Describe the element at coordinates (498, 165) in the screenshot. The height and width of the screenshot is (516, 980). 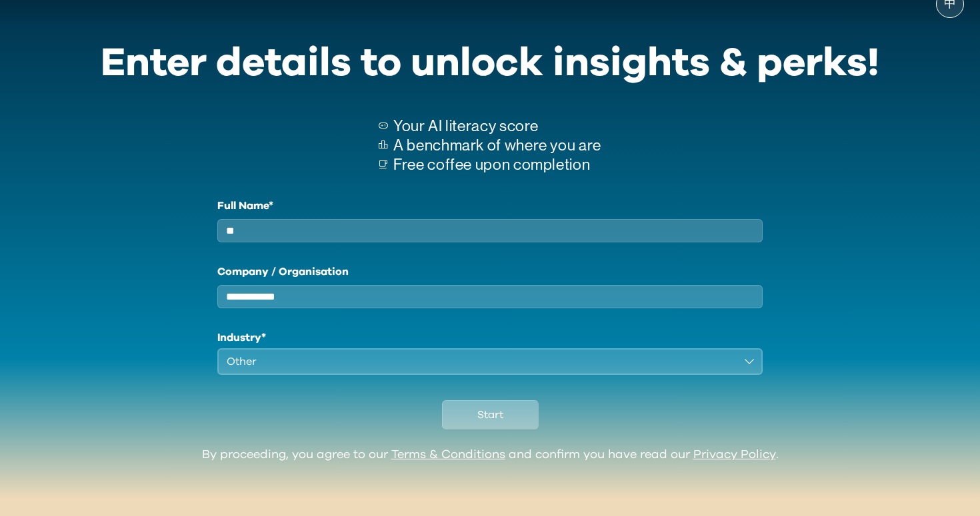
I see `p: Free coffee upon completion` at that location.